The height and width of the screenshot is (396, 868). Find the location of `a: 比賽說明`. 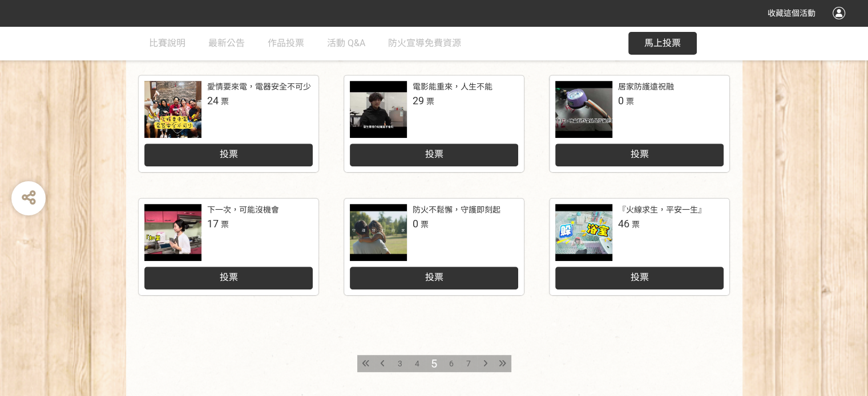

a: 比賽說明 is located at coordinates (167, 43).